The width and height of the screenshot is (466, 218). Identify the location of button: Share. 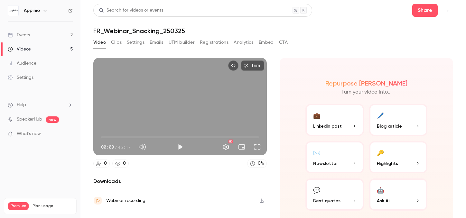
(425, 10).